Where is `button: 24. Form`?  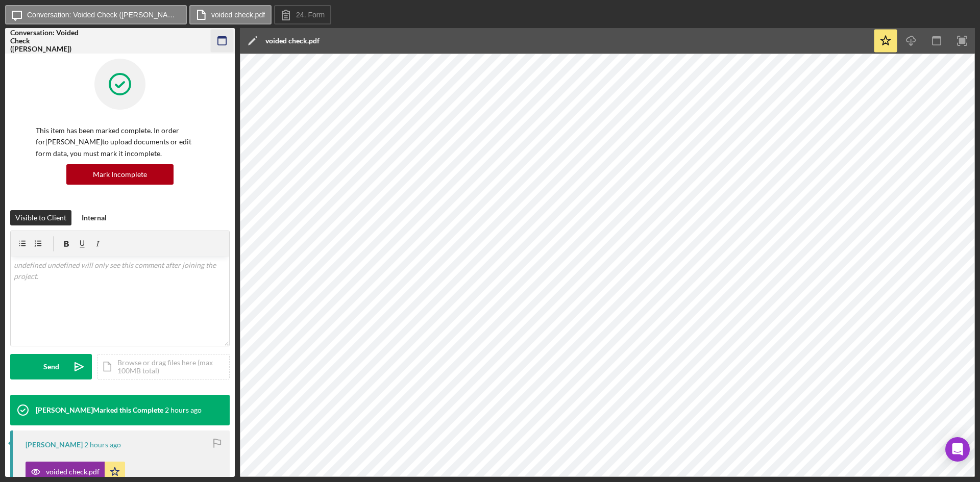 button: 24. Form is located at coordinates (303, 15).